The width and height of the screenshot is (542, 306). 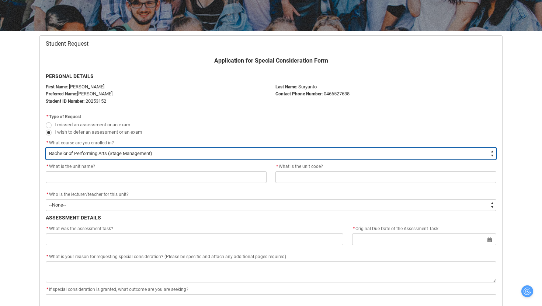 I want to click on span: What course are you enrolled in?, so click(x=81, y=143).